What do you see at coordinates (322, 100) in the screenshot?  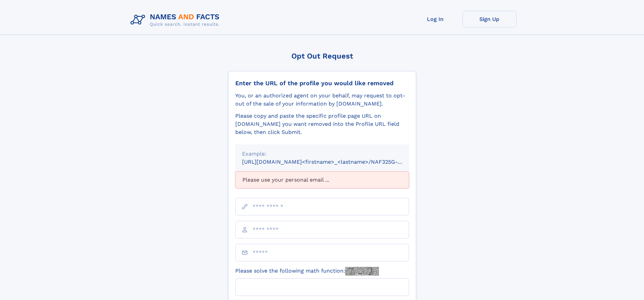 I see `div: You, or an authorized agent on your behalf, may request to opt-out of the sale of your informatio...` at bounding box center [322, 100].